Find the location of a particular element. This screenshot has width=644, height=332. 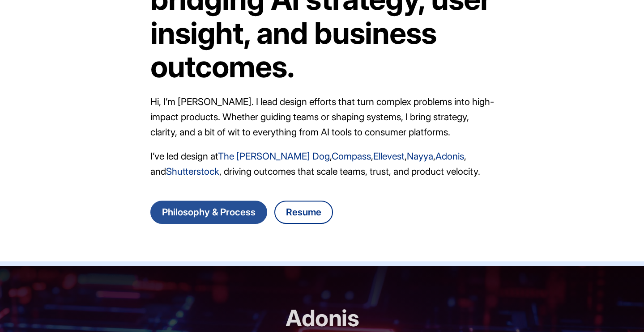

a: Go to Danny Chang's design philosophy and process page is located at coordinates (209, 212).